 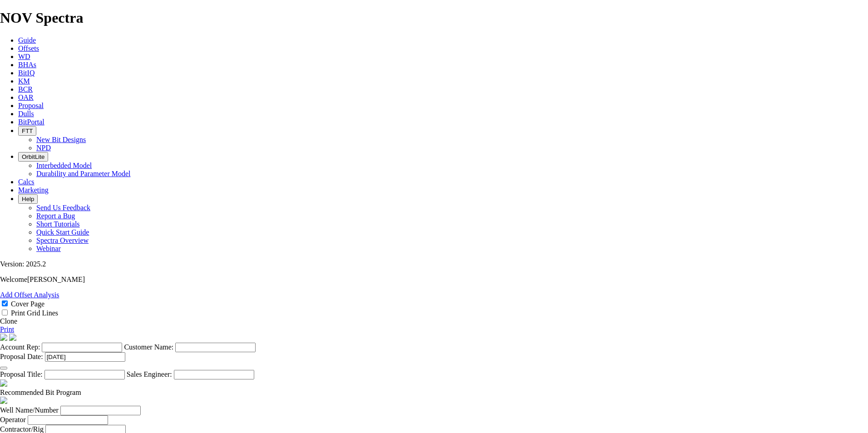 What do you see at coordinates (24, 56) in the screenshot?
I see `span: WD` at bounding box center [24, 56].